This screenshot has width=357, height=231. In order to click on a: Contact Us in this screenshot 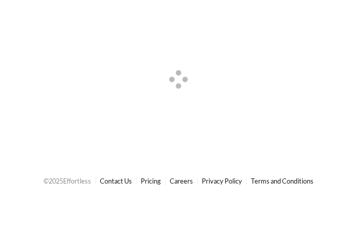, I will do `click(116, 181)`.